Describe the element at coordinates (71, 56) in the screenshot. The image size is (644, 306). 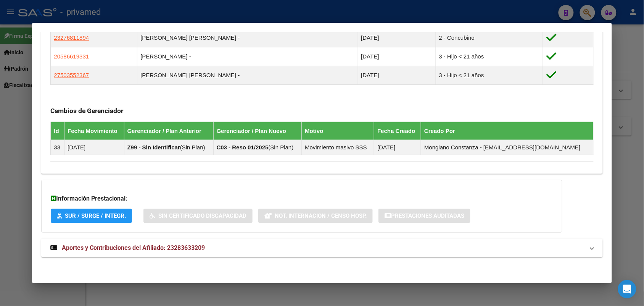
I see `span: 20586619331` at that location.